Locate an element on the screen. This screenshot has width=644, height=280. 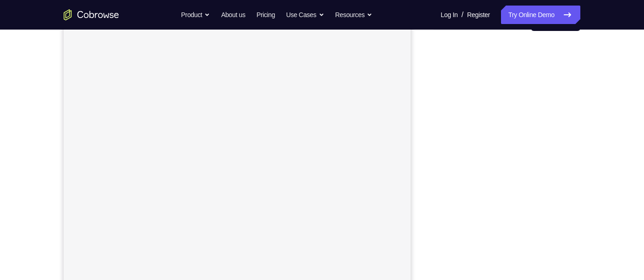
a: Pricing is located at coordinates (266, 15).